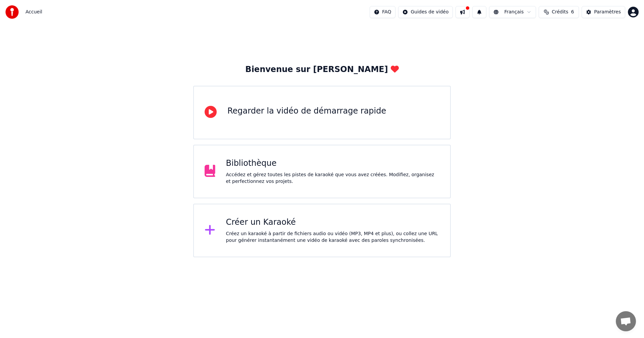 Image resolution: width=644 pixels, height=338 pixels. Describe the element at coordinates (333, 178) in the screenshot. I see `div: Accédez et gérez toutes les pistes de karaoké que vous avez créées. Modifiez, organisez et perfec...` at that location.